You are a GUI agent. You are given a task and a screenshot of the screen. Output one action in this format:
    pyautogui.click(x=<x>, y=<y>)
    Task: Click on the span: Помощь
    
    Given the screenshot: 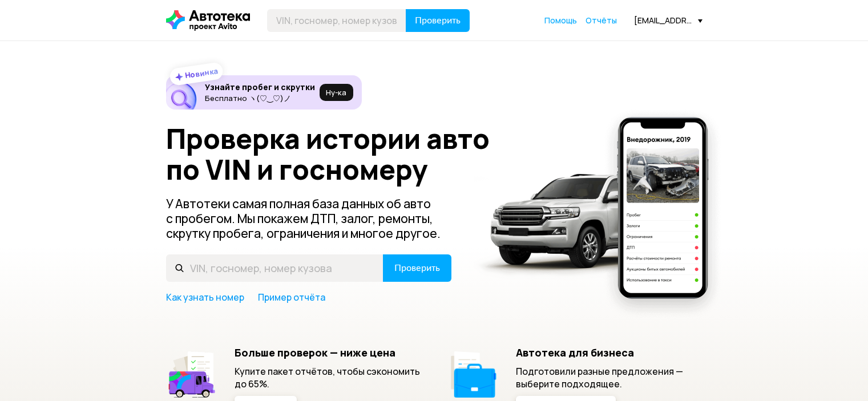 What is the action you would take?
    pyautogui.click(x=560, y=20)
    